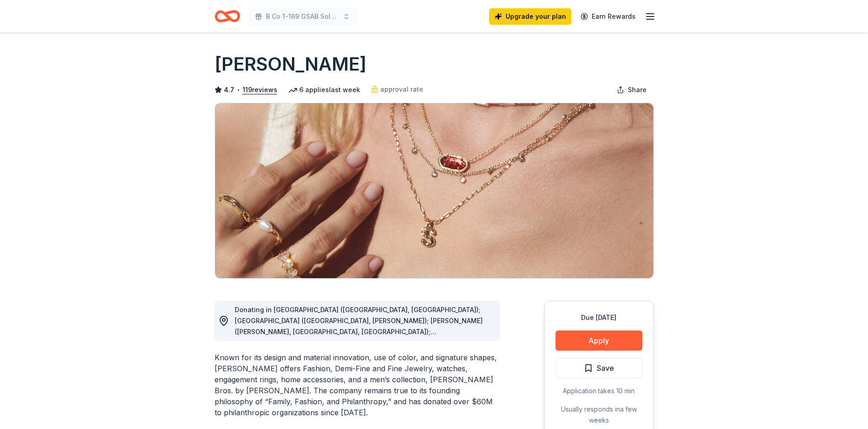 This screenshot has height=429, width=868. Describe the element at coordinates (530, 16) in the screenshot. I see `a: Upgrade your plan` at that location.